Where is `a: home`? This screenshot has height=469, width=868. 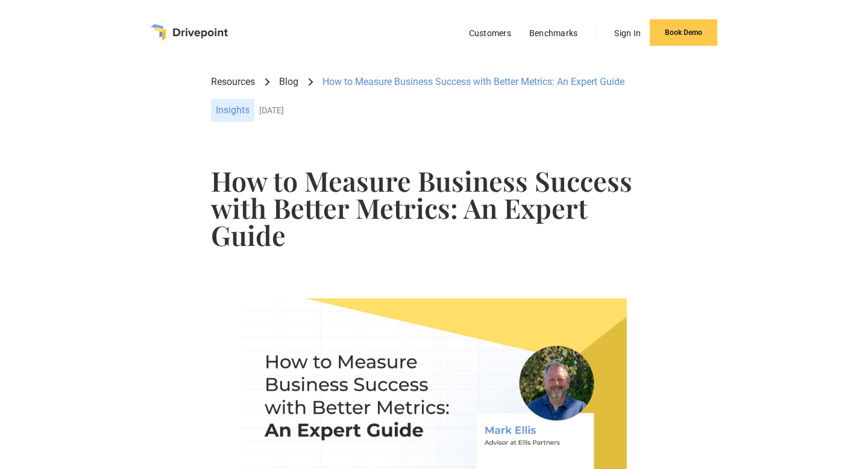 a: home is located at coordinates (190, 33).